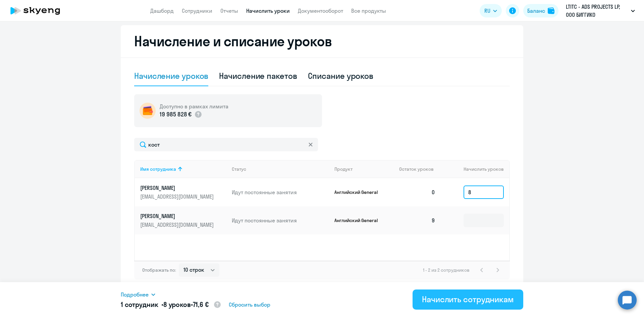 This screenshot has height=317, width=644. What do you see at coordinates (597, 11) in the screenshot?
I see `p: LTITC - ADS PROJECTS LP, ООО БИГГИКО` at bounding box center [597, 11].